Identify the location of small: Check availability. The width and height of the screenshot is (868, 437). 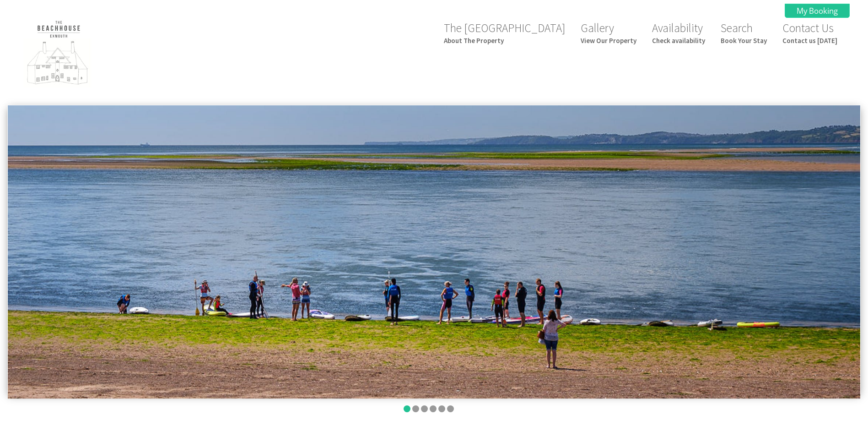
(679, 40).